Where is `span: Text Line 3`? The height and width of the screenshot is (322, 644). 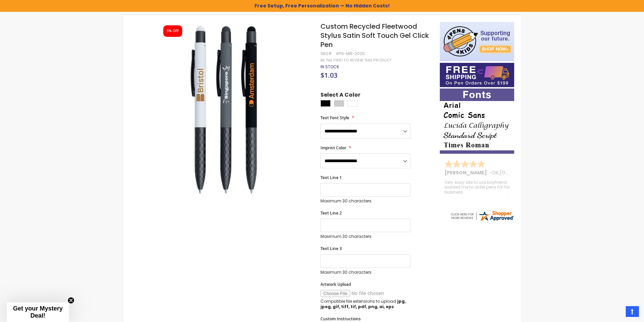
span: Text Line 3 is located at coordinates (331, 248).